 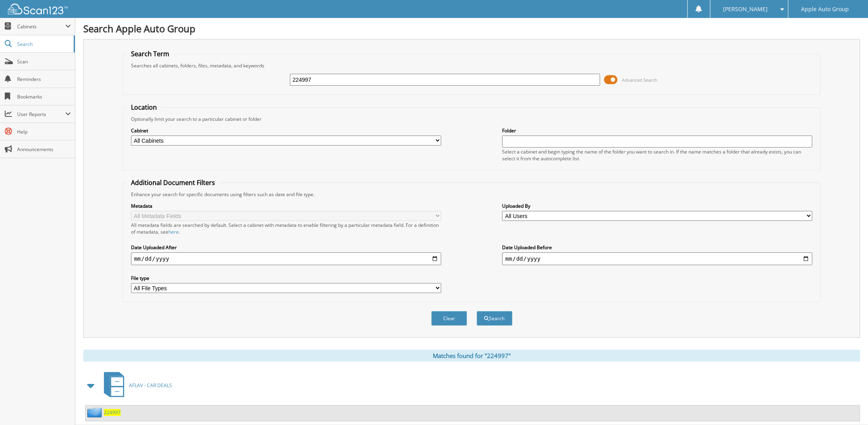 What do you see at coordinates (286, 130) in the screenshot?
I see `label: Cabinet` at bounding box center [286, 130].